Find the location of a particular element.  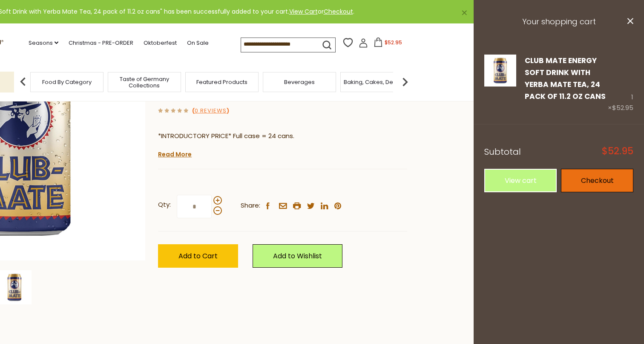

div: 1 × is located at coordinates (621, 84).